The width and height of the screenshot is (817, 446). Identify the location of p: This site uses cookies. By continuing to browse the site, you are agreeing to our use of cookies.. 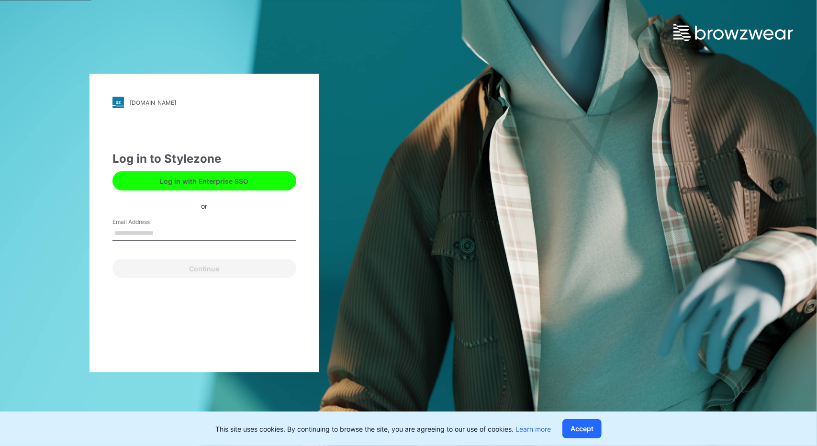
(383, 429).